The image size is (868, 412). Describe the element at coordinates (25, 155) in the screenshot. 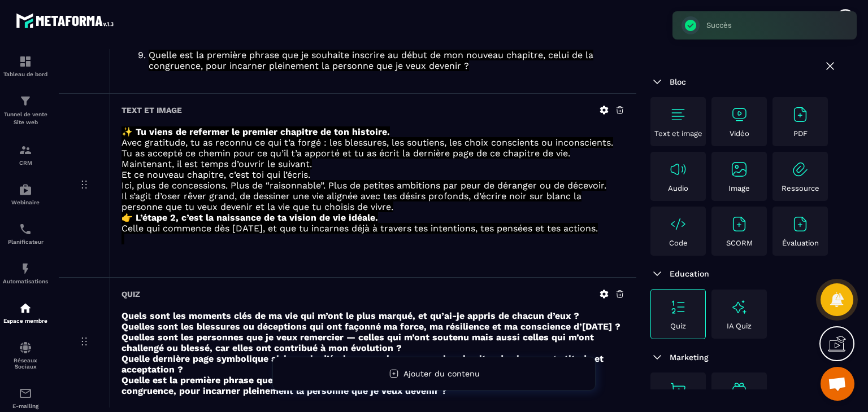

I see `a: formationformationCRM` at that location.